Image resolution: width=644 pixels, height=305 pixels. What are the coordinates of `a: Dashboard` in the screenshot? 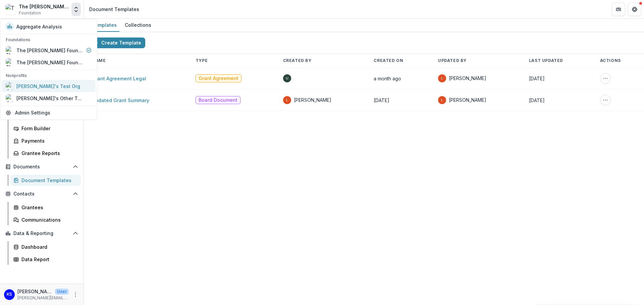 It's located at (45, 247).